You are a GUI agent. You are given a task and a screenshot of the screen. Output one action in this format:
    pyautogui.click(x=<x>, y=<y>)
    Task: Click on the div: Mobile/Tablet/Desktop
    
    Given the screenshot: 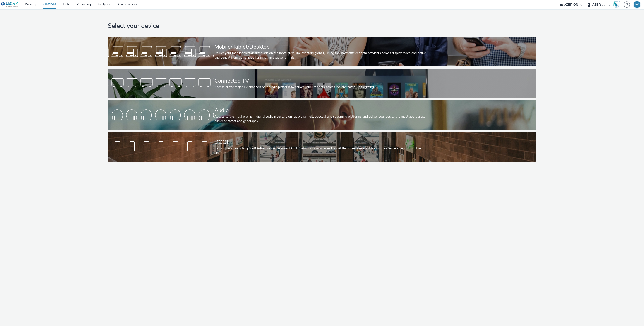 What is the action you would take?
    pyautogui.click(x=321, y=46)
    